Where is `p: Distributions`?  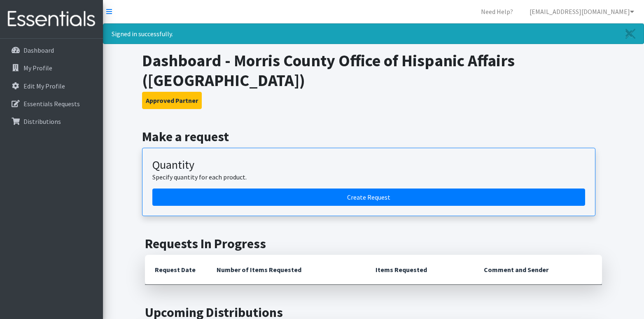 p: Distributions is located at coordinates (42, 121).